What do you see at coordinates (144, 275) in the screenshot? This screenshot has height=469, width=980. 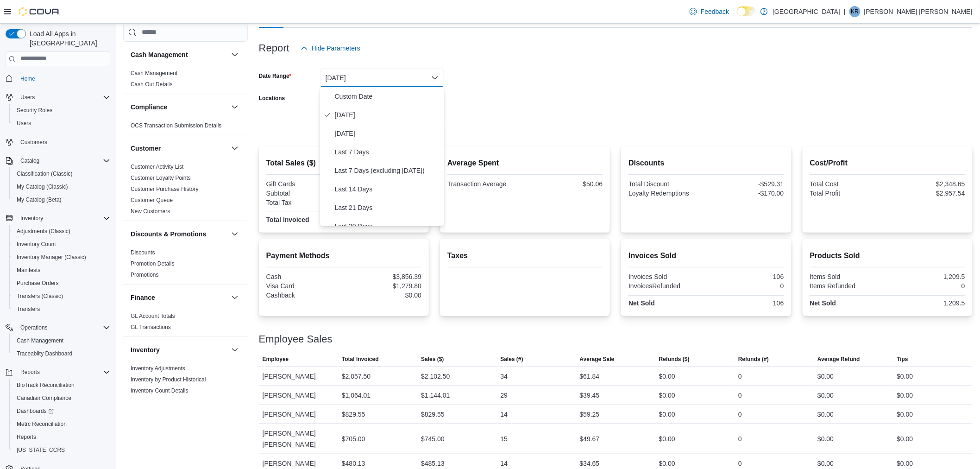 I see `a: Promotions` at bounding box center [144, 275].